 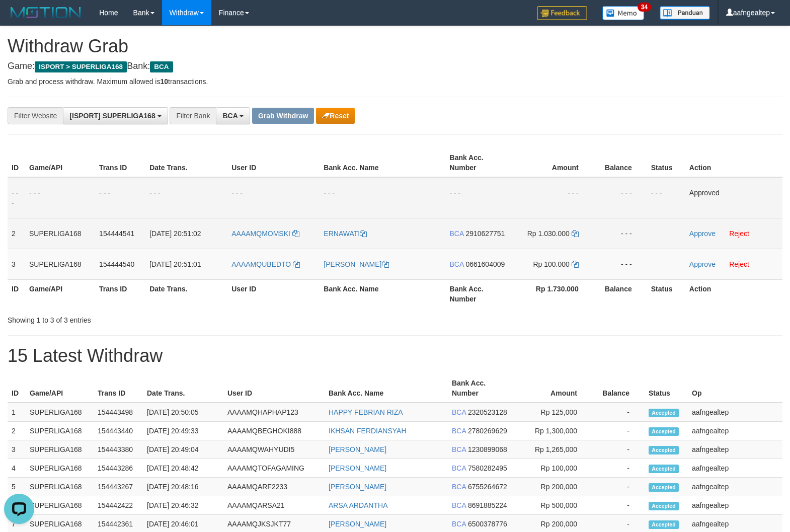 What do you see at coordinates (358, 505) in the screenshot?
I see `a: ARSA ARDANTHA` at bounding box center [358, 505].